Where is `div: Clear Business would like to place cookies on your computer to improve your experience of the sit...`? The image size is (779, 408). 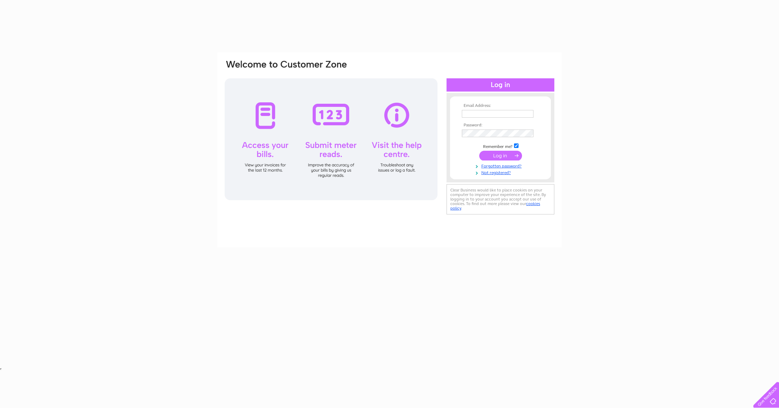 div: Clear Business would like to place cookies on your computer to improve your experience of the sit... is located at coordinates (501, 199).